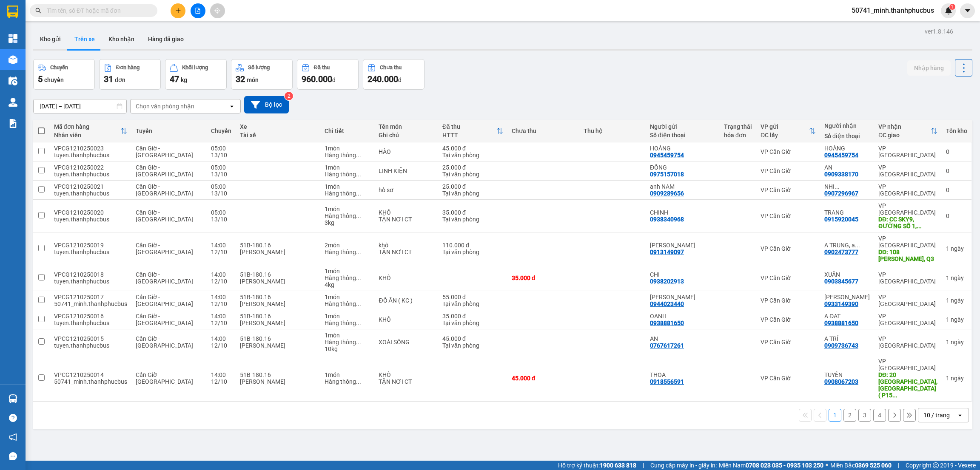  Describe the element at coordinates (38, 10) in the screenshot. I see `span: search` at that location.